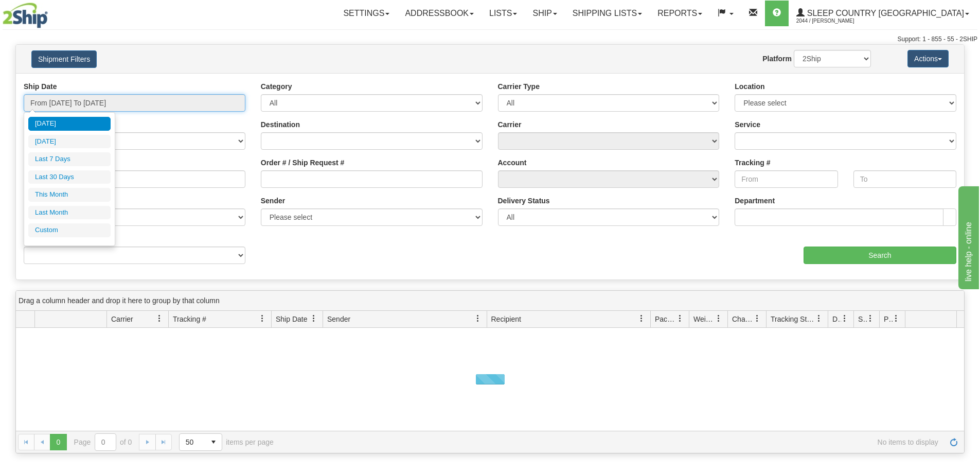 The width and height of the screenshot is (980, 473). I want to click on label: Service, so click(748, 125).